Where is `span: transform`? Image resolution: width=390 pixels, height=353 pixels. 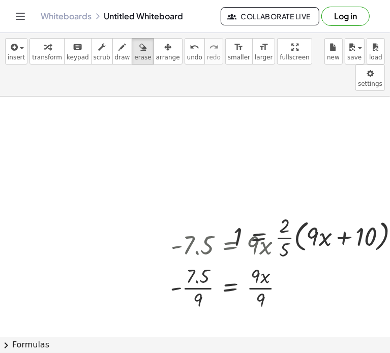
span: transform is located at coordinates (47, 57).